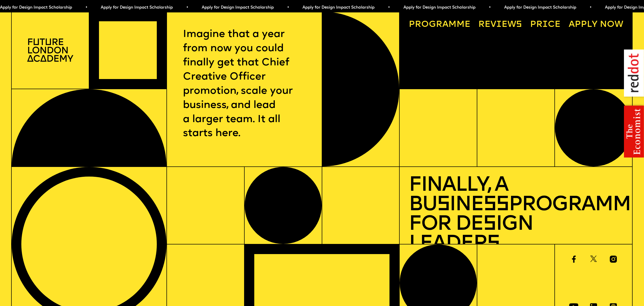 The image size is (644, 306). I want to click on p: Imagine that a year from now you could finally get that Chief Creative Officer promotion, scale y..., so click(244, 84).